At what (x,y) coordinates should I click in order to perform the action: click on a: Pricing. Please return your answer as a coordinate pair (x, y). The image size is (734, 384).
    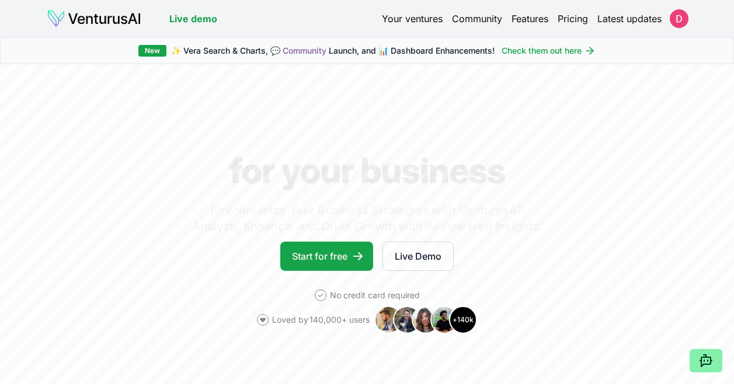
    Looking at the image, I should click on (572, 19).